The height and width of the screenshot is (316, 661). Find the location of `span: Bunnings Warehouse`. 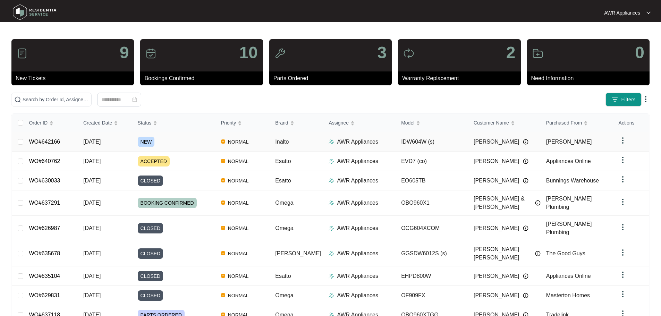

span: Bunnings Warehouse is located at coordinates (572, 180).